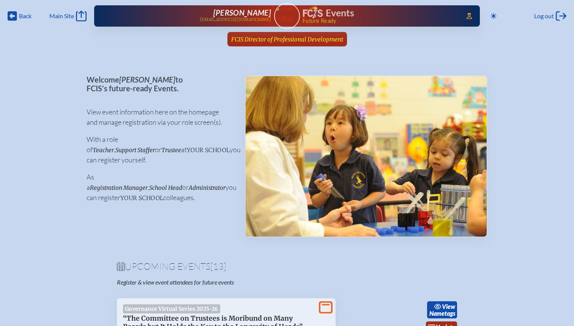  What do you see at coordinates (287, 13) in the screenshot?
I see `img: User Avatar` at bounding box center [287, 13].